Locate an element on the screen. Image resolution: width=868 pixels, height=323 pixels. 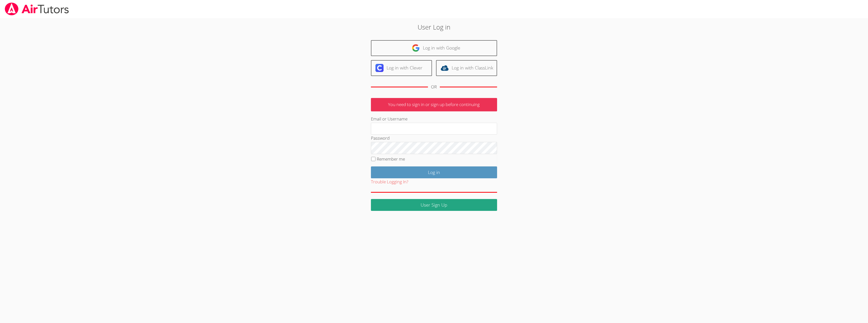
img: airtutors_banner-c4298cdbf04f3fff15de1276eac7730deb9818008684d7c2e4769d2f7ddbe033.png is located at coordinates (37, 9).